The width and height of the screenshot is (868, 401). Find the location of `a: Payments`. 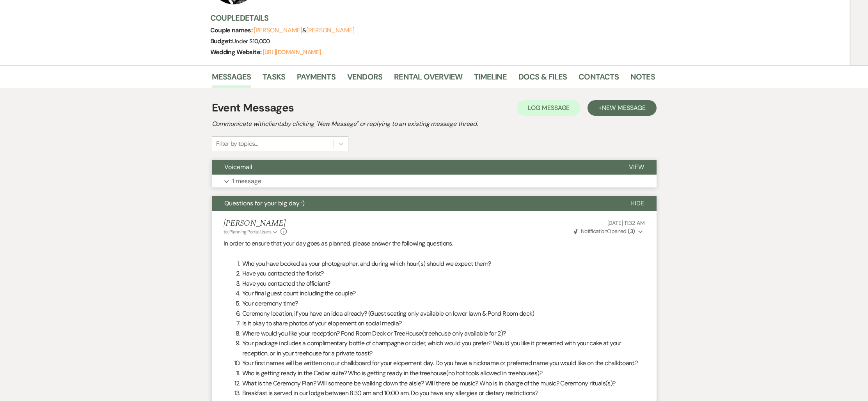

a: Payments is located at coordinates (316, 79).